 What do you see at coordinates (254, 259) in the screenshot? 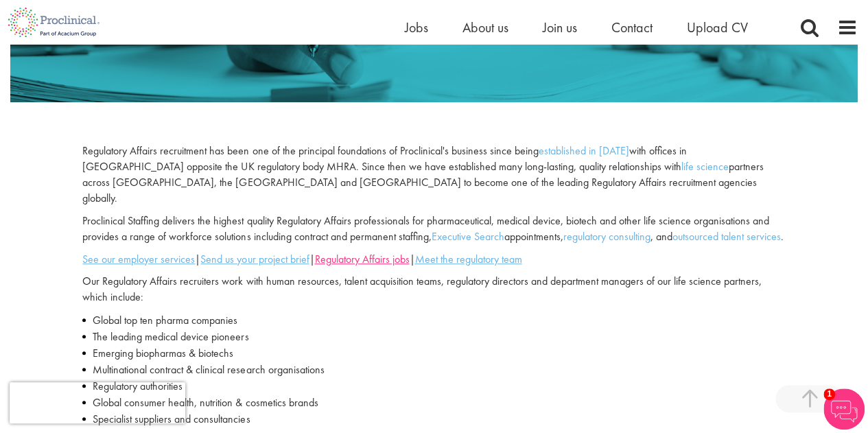
I see `a: Send us your project brief` at bounding box center [254, 259].